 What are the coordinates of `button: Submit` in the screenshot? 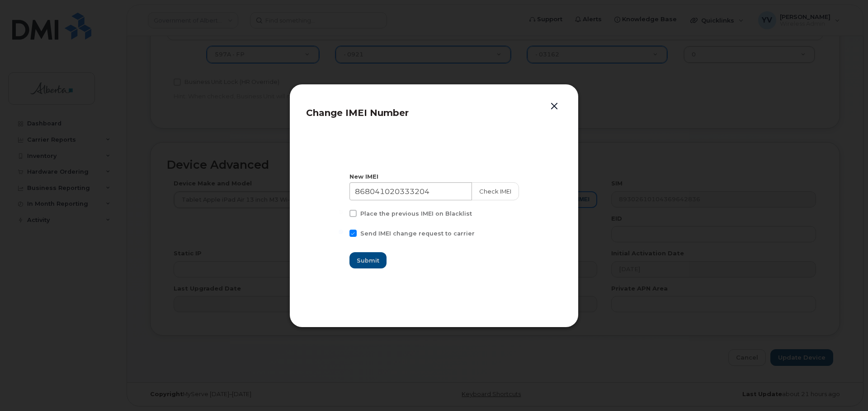 It's located at (368, 260).